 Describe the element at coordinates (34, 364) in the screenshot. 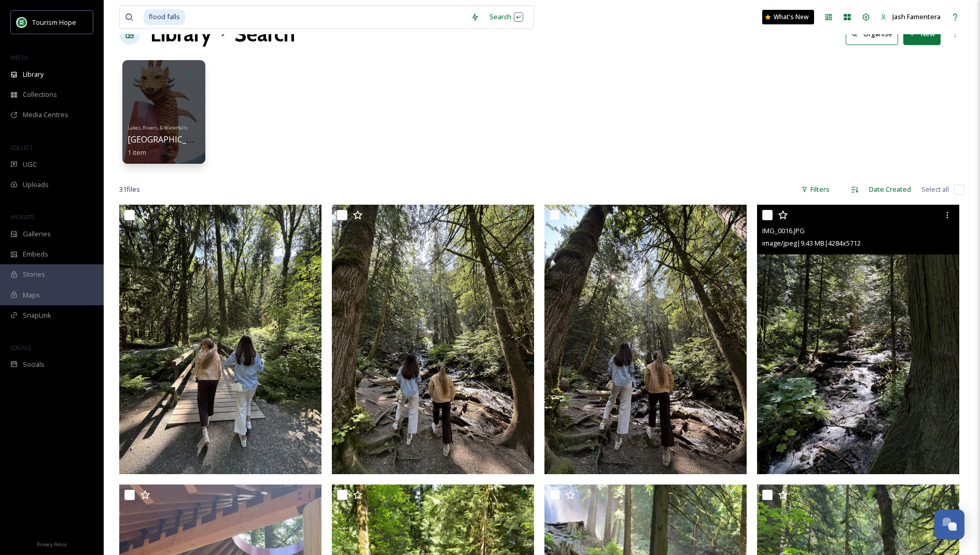

I see `span: Socials` at that location.